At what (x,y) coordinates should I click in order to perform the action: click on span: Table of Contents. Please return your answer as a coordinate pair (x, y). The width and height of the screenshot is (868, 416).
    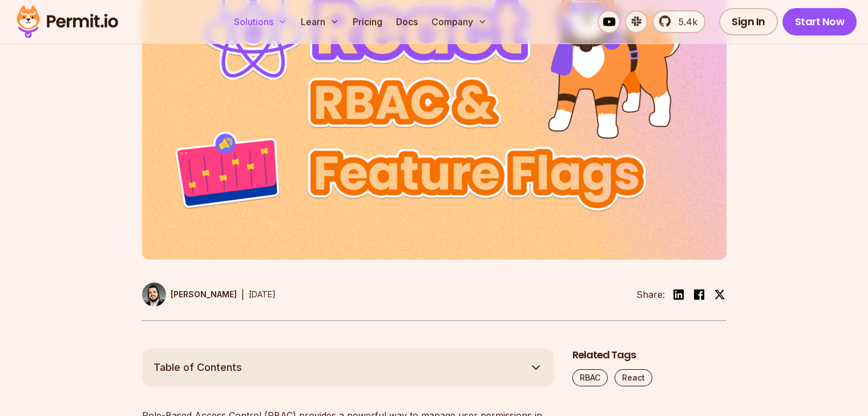
    Looking at the image, I should click on (198, 368).